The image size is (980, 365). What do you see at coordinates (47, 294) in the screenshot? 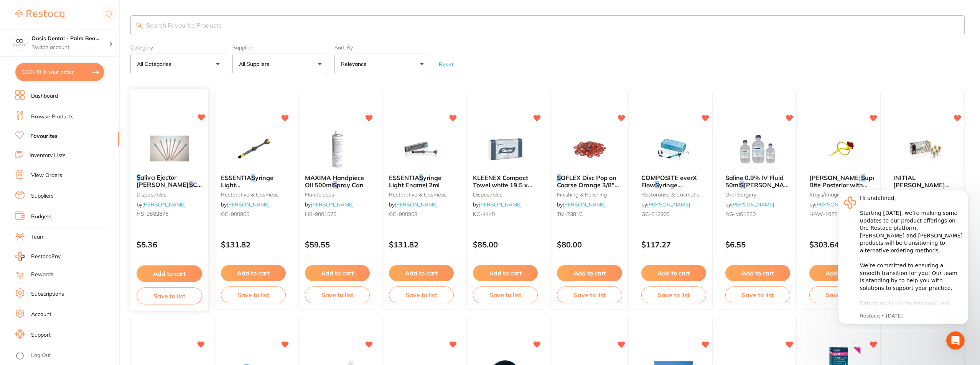
I see `a: Subscriptions` at bounding box center [47, 294].